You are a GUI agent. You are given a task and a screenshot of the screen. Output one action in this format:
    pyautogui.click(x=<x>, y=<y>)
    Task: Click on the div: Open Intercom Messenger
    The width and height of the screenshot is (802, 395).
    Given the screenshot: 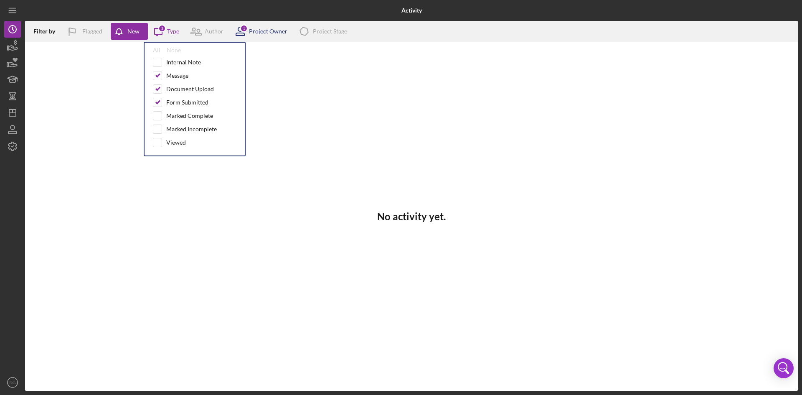 What is the action you would take?
    pyautogui.click(x=784, y=368)
    